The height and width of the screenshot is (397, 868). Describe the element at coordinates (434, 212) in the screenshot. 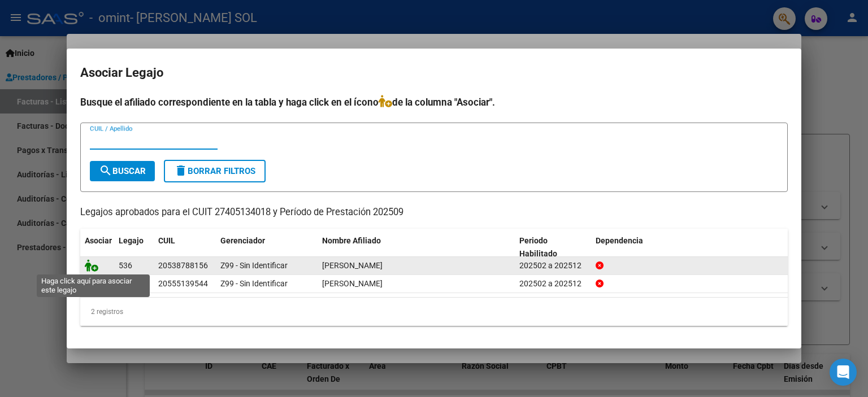

I see `p: Legajos aprobados para el CUIT 27405134018 y Período de Prestación 202509` at that location.